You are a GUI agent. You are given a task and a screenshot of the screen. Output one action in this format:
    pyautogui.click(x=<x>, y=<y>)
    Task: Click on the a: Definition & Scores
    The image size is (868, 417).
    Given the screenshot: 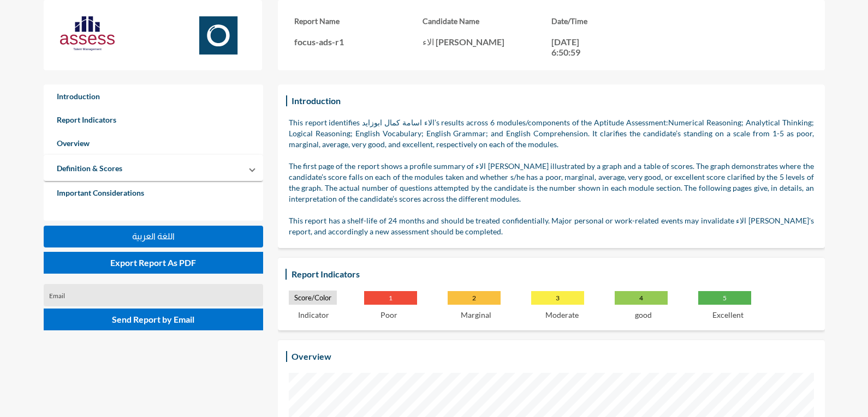 What is the action you would take?
    pyautogui.click(x=90, y=168)
    